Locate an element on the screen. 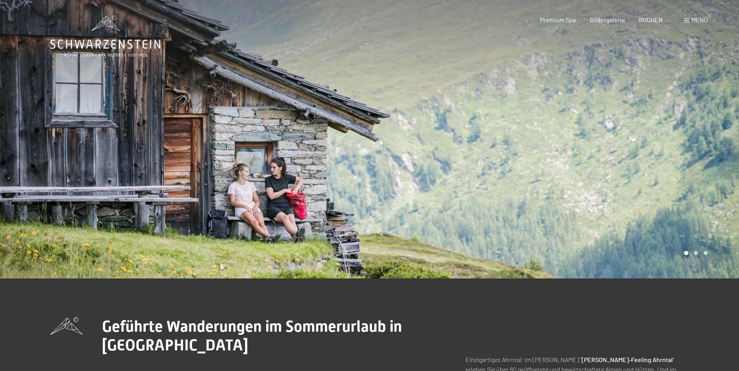 This screenshot has height=371, width=739. div: Carousel Pagination is located at coordinates (694, 253).